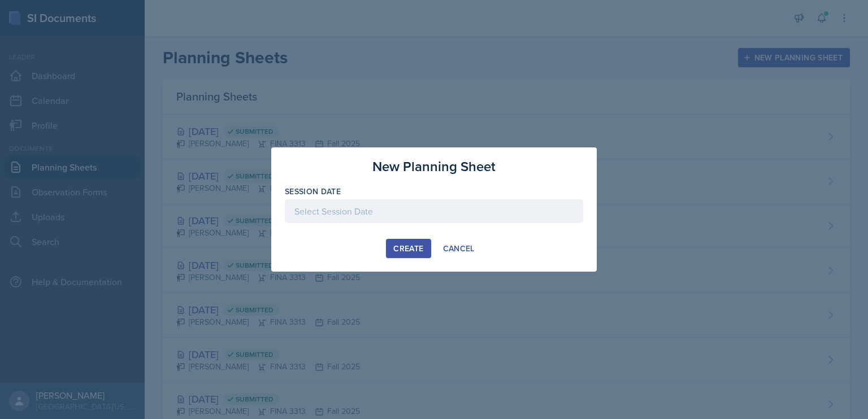  What do you see at coordinates (313, 192) in the screenshot?
I see `label: Session Date` at bounding box center [313, 192].